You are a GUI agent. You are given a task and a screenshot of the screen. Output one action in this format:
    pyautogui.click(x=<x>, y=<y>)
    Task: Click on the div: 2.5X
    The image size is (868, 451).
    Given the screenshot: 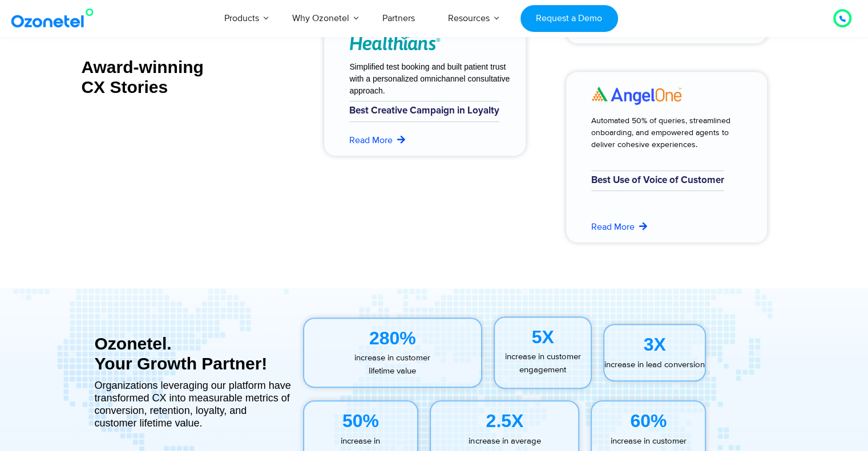 What is the action you would take?
    pyautogui.click(x=504, y=421)
    